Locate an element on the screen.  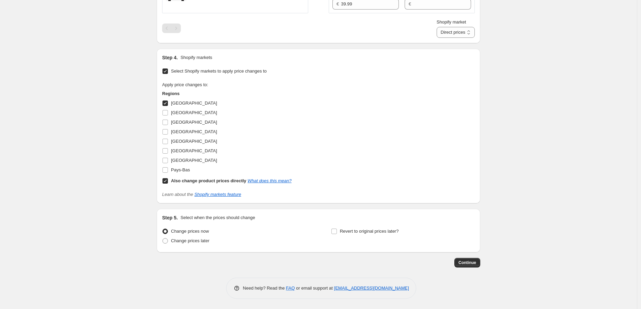
h3: Regions is located at coordinates (227, 94).